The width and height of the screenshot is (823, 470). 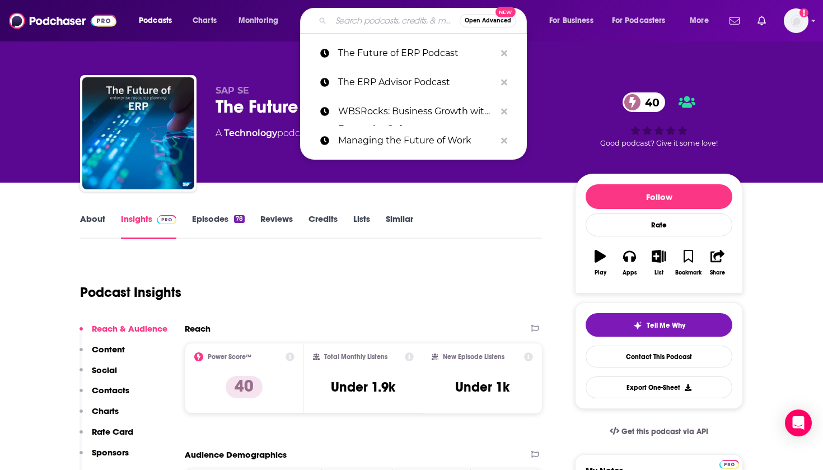 I want to click on div: Open Intercom Messenger, so click(x=799, y=423).